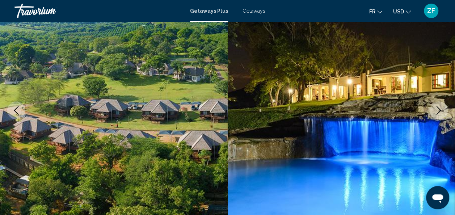 This screenshot has height=215, width=455. What do you see at coordinates (16, 110) in the screenshot?
I see `button: Previous image` at bounding box center [16, 110].